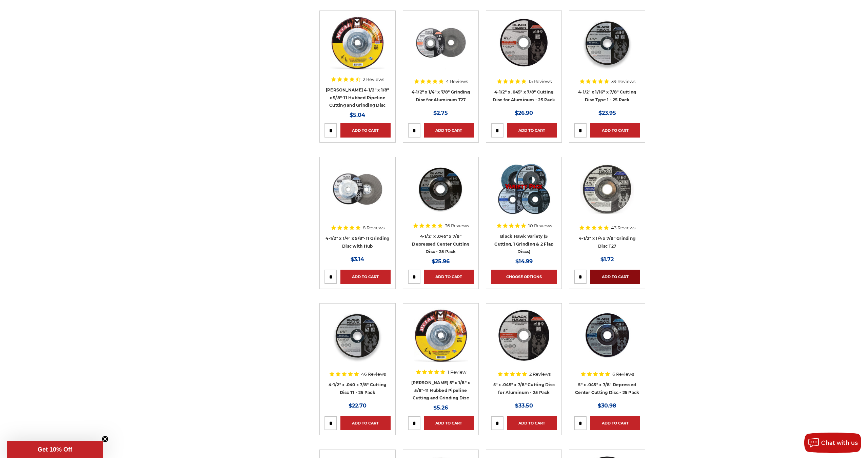  What do you see at coordinates (105, 439) in the screenshot?
I see `button: Close teaser` at bounding box center [105, 439].